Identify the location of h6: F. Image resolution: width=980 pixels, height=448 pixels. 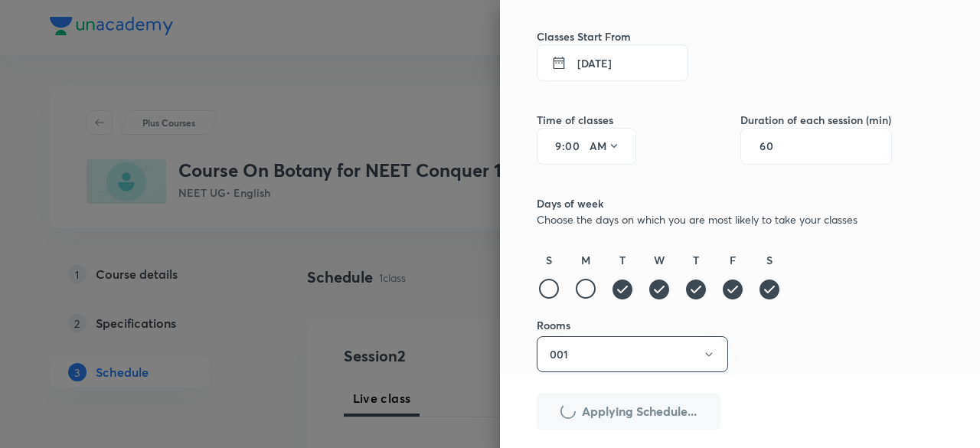
(733, 259).